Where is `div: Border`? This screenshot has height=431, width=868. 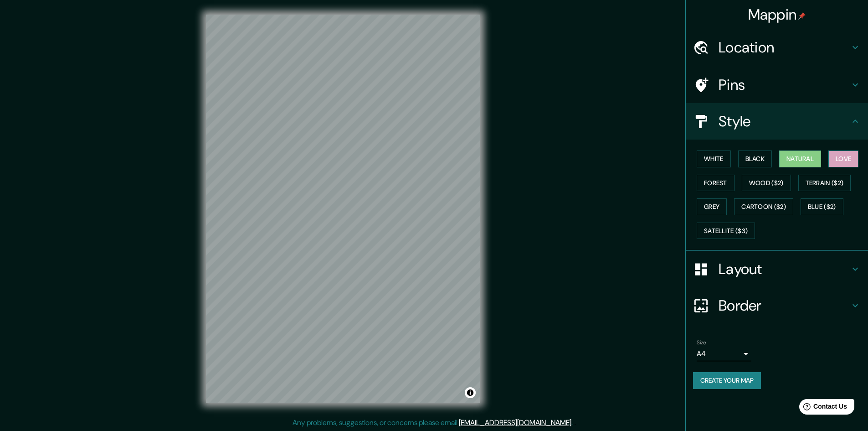
div: Border is located at coordinates (777, 306).